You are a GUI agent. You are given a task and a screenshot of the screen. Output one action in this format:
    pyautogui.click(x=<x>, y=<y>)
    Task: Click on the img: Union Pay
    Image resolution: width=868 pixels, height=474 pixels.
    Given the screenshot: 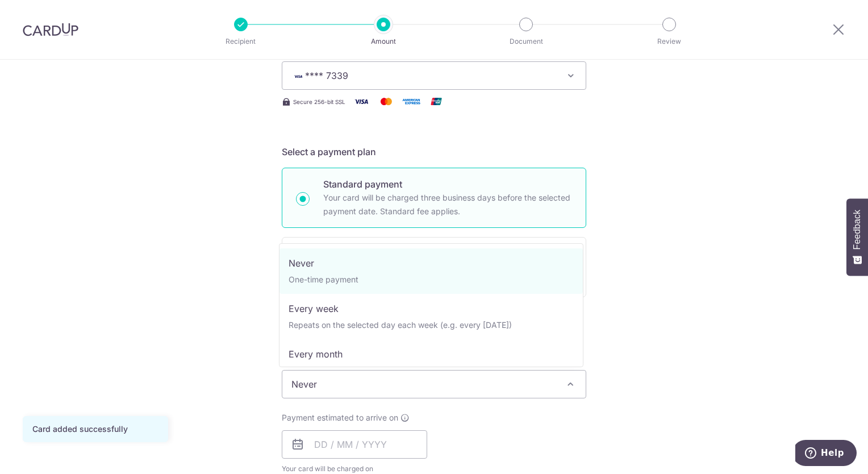 What is the action you would take?
    pyautogui.click(x=436, y=101)
    